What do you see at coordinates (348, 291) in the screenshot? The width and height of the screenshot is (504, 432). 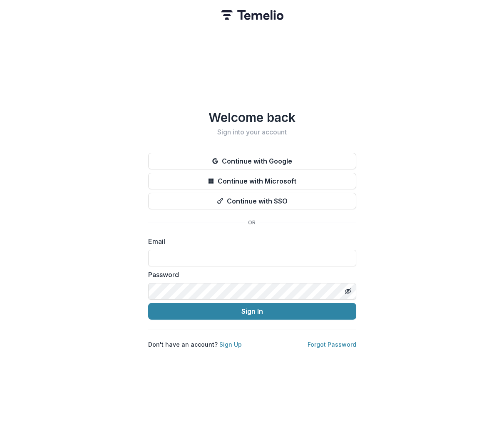 I see `button: Toggle password visibility` at bounding box center [348, 291].